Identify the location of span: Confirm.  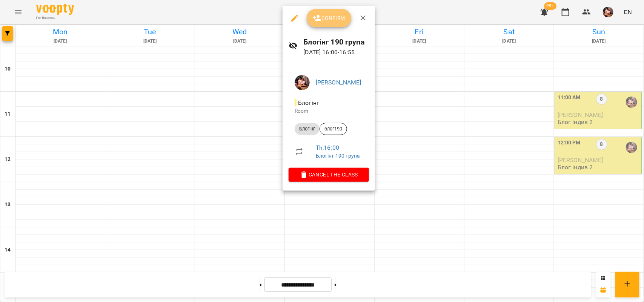
(329, 18).